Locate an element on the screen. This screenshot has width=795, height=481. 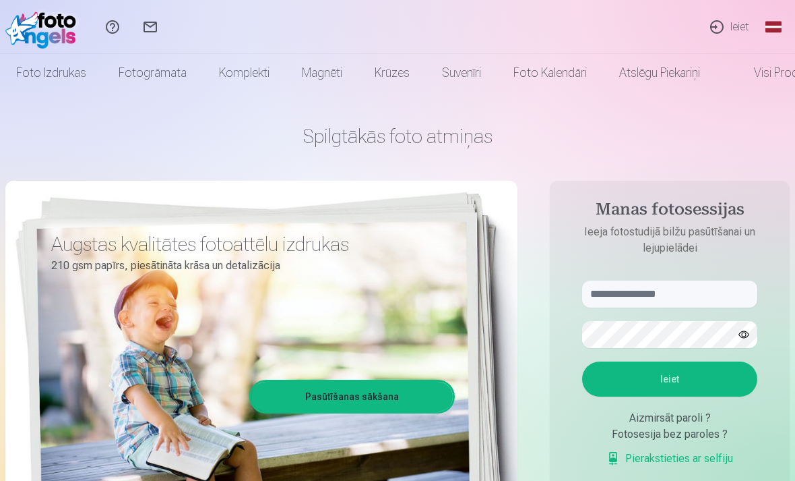
a: Atslēgu piekariņi is located at coordinates (660, 73).